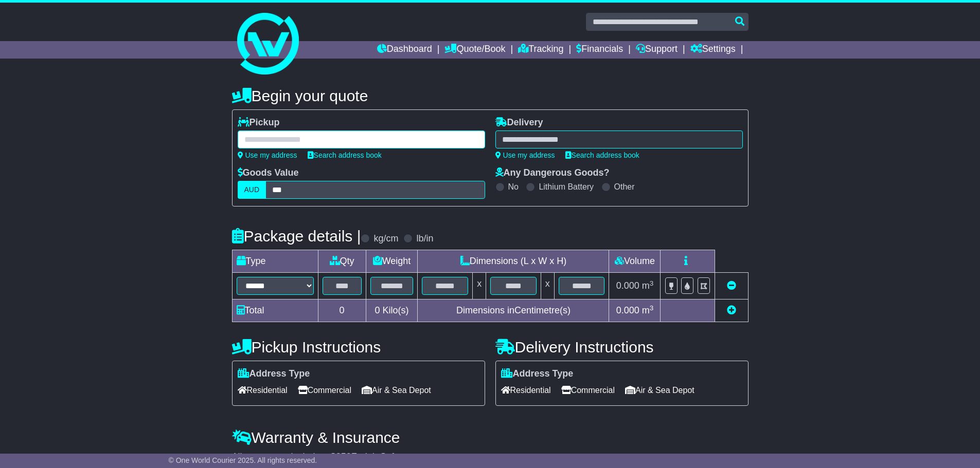  What do you see at coordinates (731, 286) in the screenshot?
I see `a: Remove this item` at bounding box center [731, 286].